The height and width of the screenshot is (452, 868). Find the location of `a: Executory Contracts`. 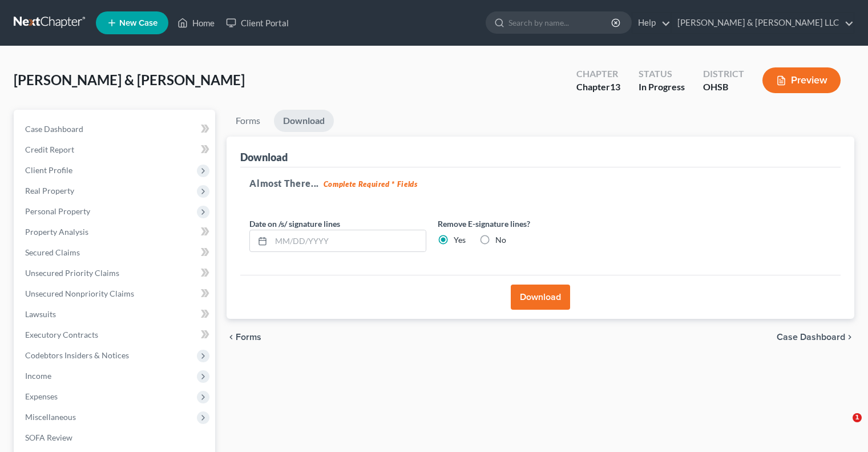

a: Executory Contracts is located at coordinates (115, 335).